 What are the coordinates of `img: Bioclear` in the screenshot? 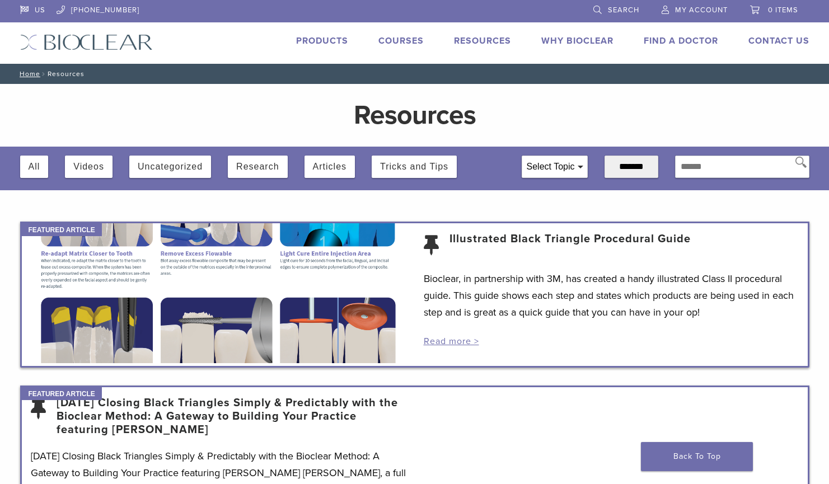 It's located at (86, 42).